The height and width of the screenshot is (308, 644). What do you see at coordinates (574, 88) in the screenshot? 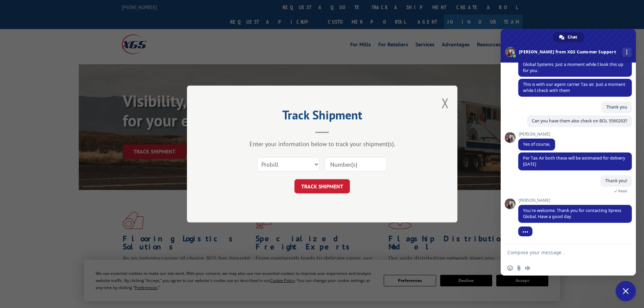
I see `span: This is with our agent carrier Tax air. Just a moment while I check with them` at bounding box center [574, 88].